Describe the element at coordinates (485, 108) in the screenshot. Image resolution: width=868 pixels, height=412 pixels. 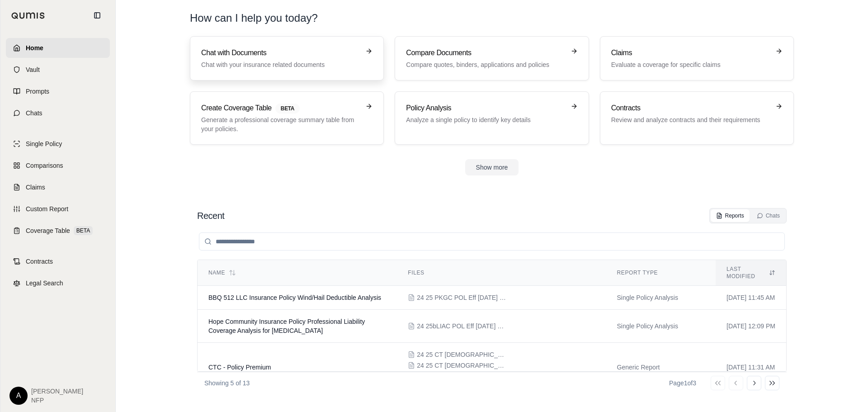
I see `h3: Policy Analysis` at that location.